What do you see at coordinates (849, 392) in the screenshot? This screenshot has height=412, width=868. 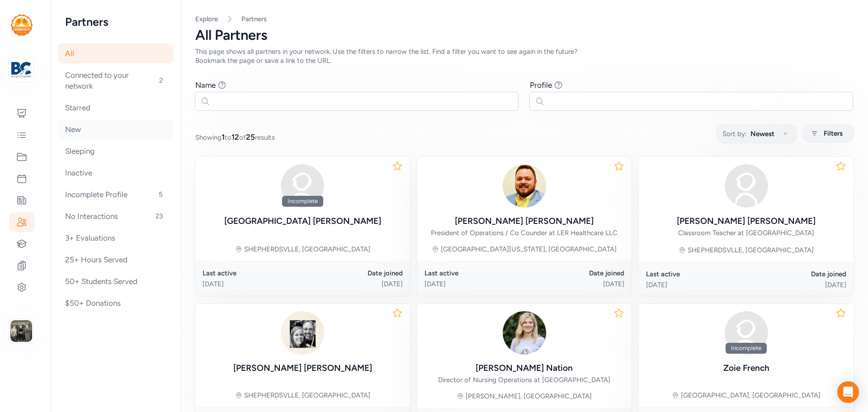 I see `div: Open Intercom Messenger` at bounding box center [849, 392].